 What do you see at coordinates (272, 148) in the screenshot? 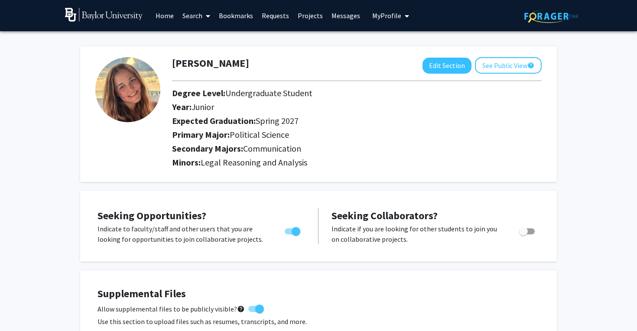
I see `span: Communication` at bounding box center [272, 148].